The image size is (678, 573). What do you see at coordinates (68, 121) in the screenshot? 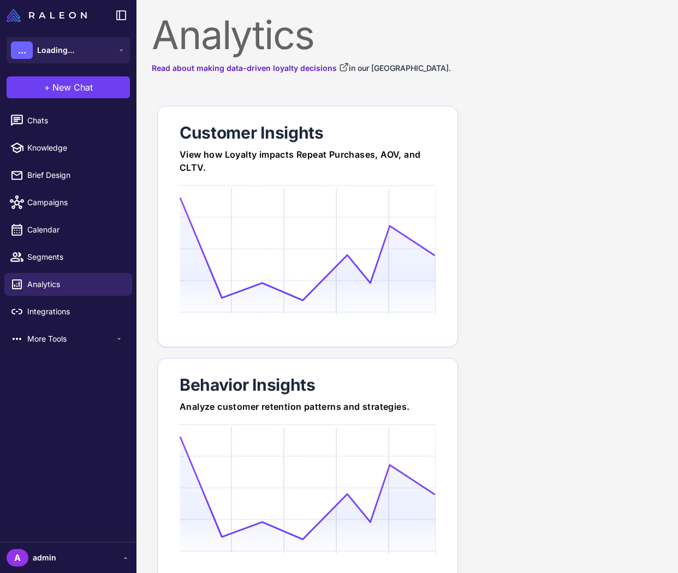
I see `a: Chats` at bounding box center [68, 121].